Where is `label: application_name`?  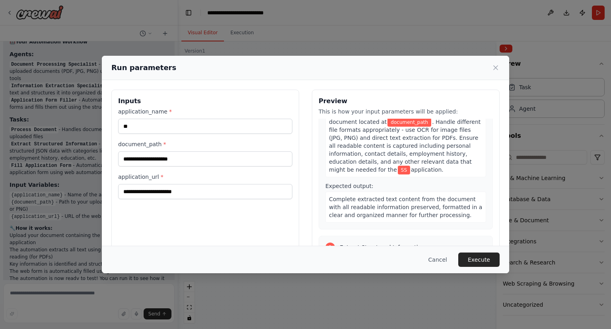
label: application_name is located at coordinates (205, 111).